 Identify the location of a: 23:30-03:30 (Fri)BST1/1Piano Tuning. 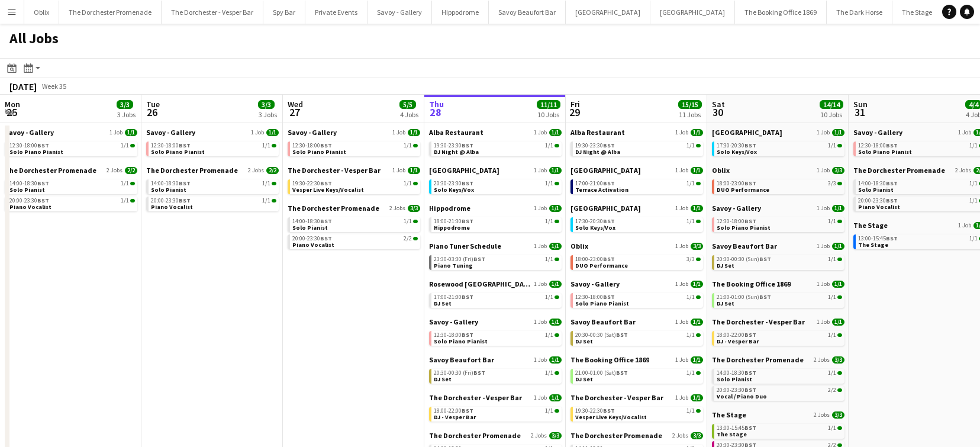
(497, 262).